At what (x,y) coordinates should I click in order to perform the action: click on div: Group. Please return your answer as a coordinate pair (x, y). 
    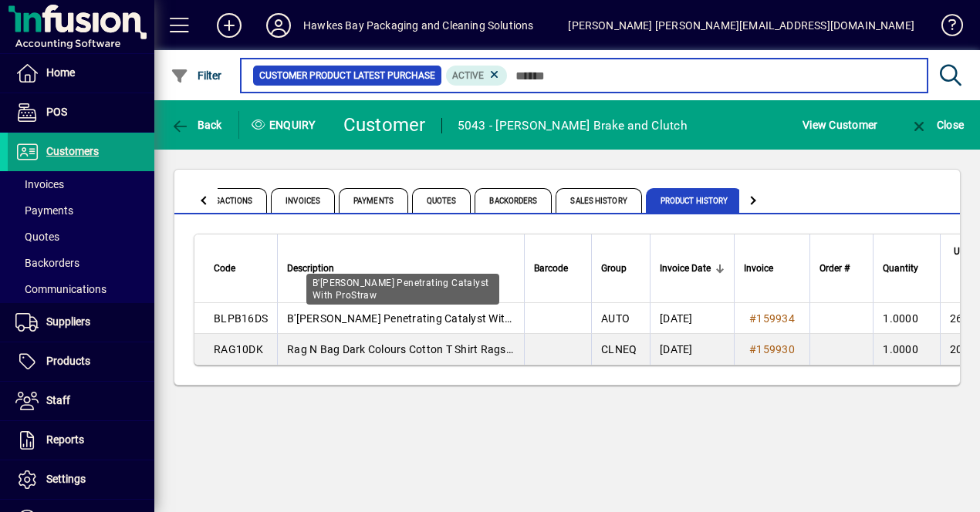
    Looking at the image, I should click on (620, 269).